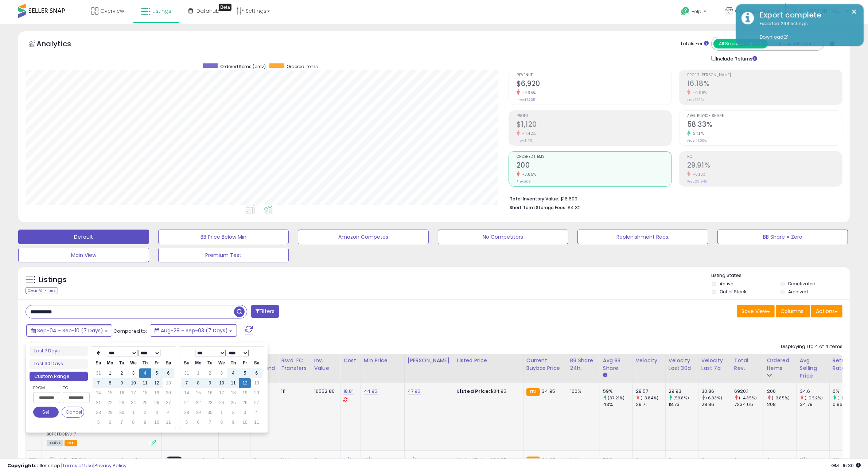 The width and height of the screenshot is (868, 473). I want to click on small: -4.42%, so click(528, 133).